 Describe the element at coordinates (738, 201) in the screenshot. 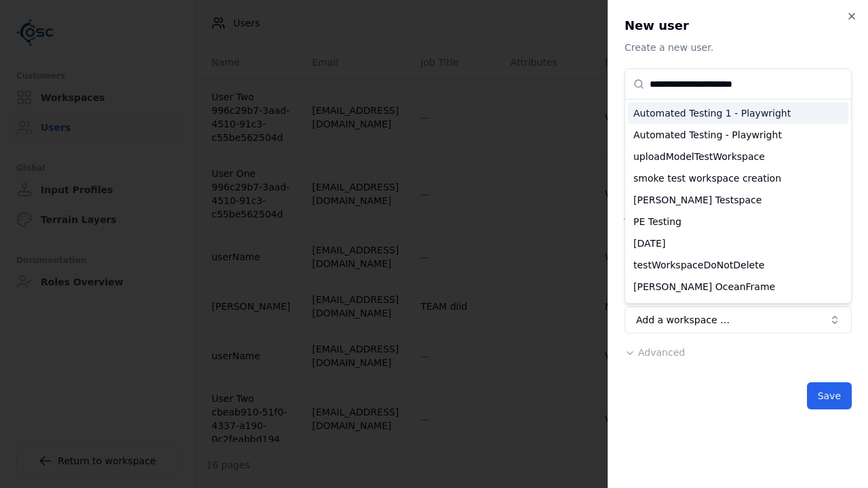

I see `div: Suggestions` at that location.